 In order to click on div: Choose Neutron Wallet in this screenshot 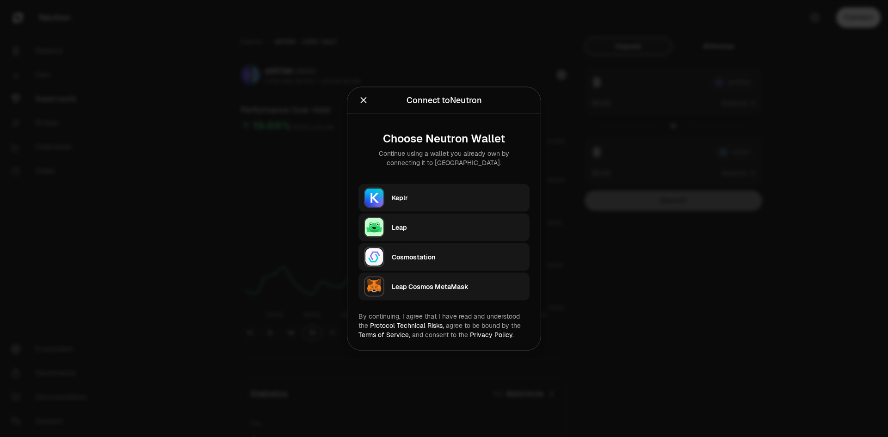, I will do `click(444, 138)`.